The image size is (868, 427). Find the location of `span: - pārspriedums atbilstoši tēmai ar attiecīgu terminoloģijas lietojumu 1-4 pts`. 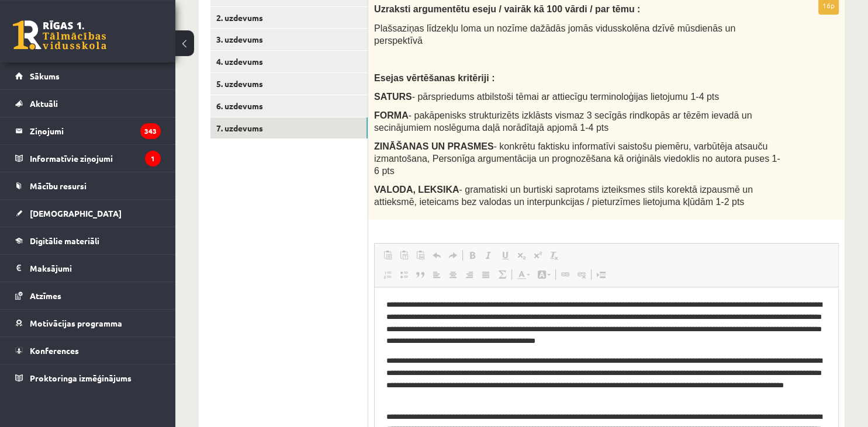

span: - pārspriedums atbilstoši tēmai ar attiecīgu terminoloģijas lietojumu 1-4 pts is located at coordinates (546, 96).